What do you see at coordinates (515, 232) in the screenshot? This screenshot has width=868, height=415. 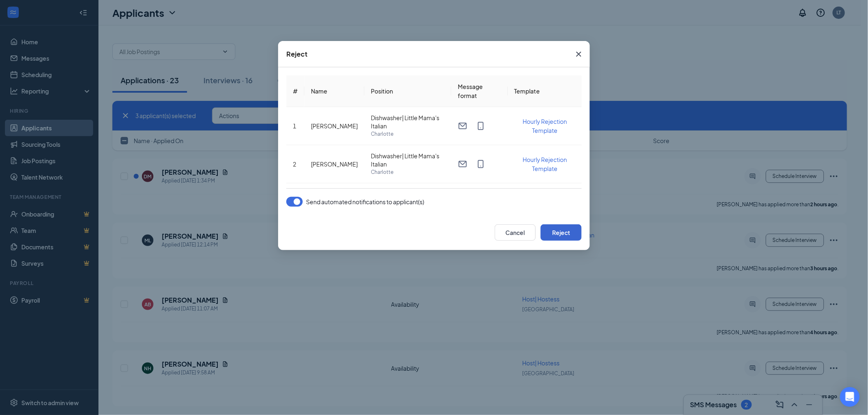 I see `button: Cancel` at bounding box center [515, 232].